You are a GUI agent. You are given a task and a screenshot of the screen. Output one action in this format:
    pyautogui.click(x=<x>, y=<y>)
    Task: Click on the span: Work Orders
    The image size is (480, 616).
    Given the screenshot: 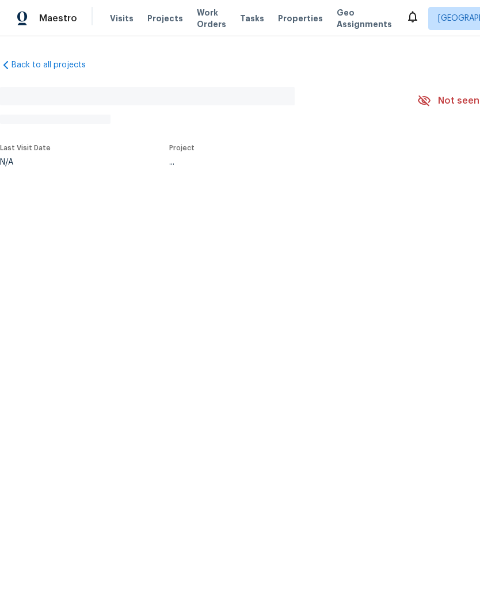 What is the action you would take?
    pyautogui.click(x=211, y=18)
    